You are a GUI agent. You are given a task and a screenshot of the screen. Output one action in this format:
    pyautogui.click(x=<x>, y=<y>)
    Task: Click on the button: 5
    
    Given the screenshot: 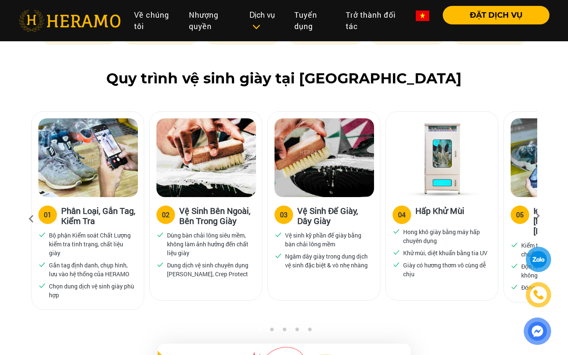 What is the action you would take?
    pyautogui.click(x=309, y=332)
    